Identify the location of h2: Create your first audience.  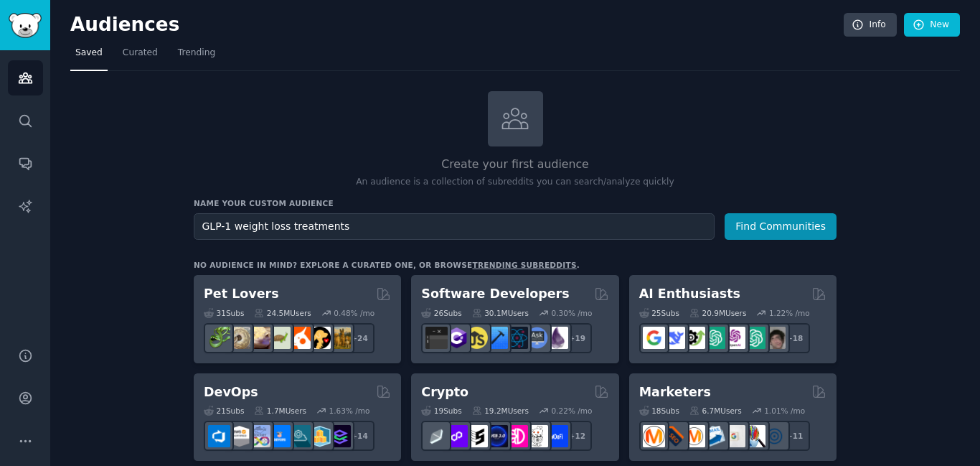
(515, 164).